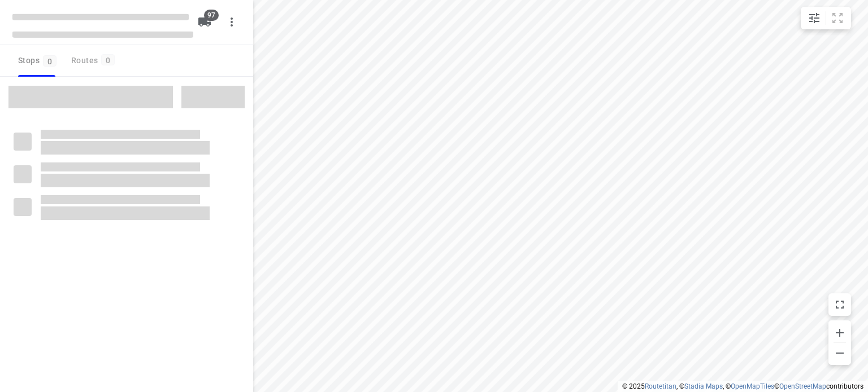  I want to click on a: OpenStreetMap, so click(803, 386).